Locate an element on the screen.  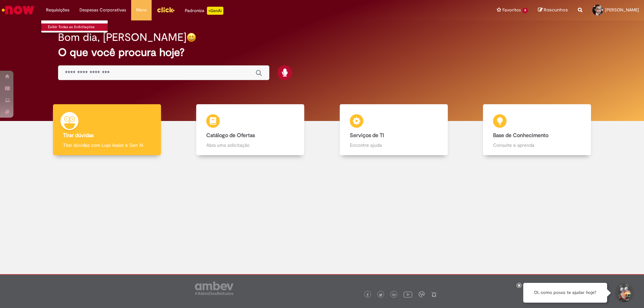
span: Rascunhos is located at coordinates (556, 10).